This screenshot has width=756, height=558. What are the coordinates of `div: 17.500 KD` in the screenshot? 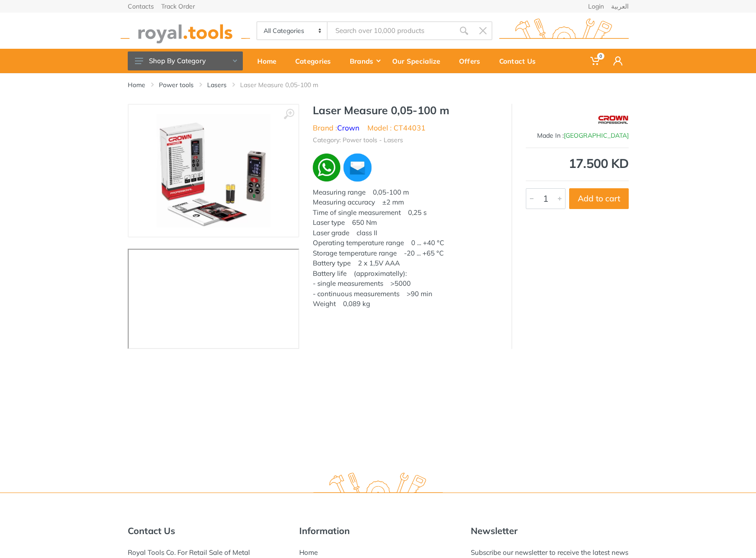 It's located at (577, 163).